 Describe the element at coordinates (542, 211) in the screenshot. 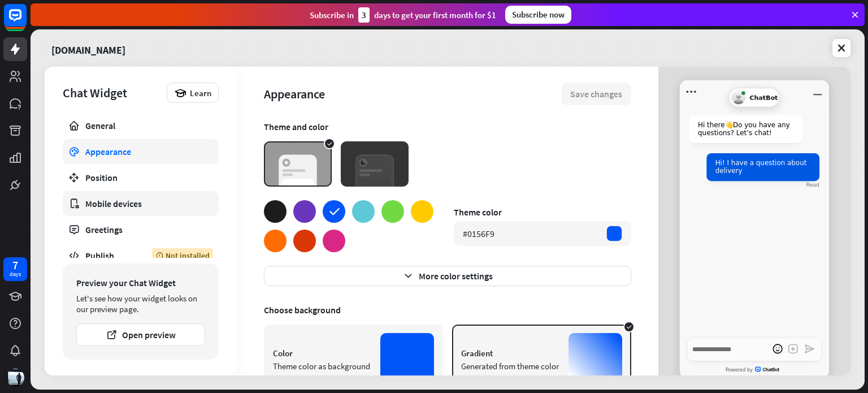

I see `div: Theme color` at that location.